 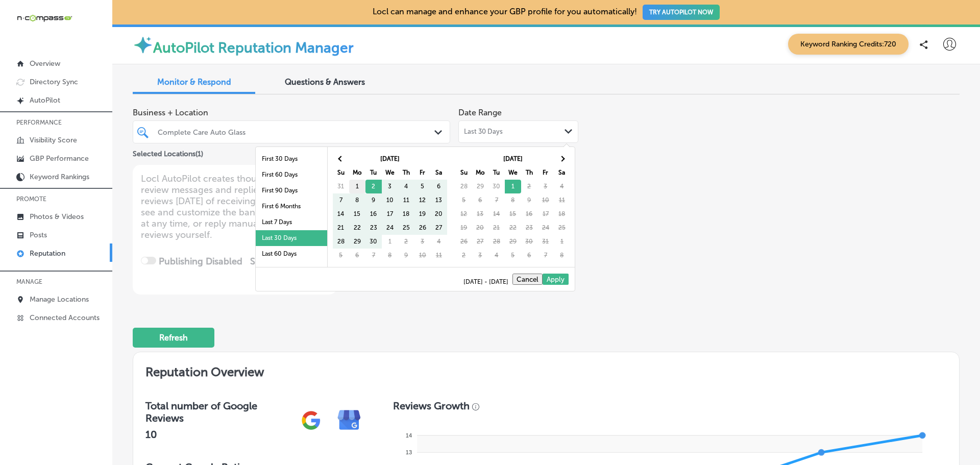 What do you see at coordinates (324, 82) in the screenshot?
I see `span: Questions & Answers` at bounding box center [324, 82].